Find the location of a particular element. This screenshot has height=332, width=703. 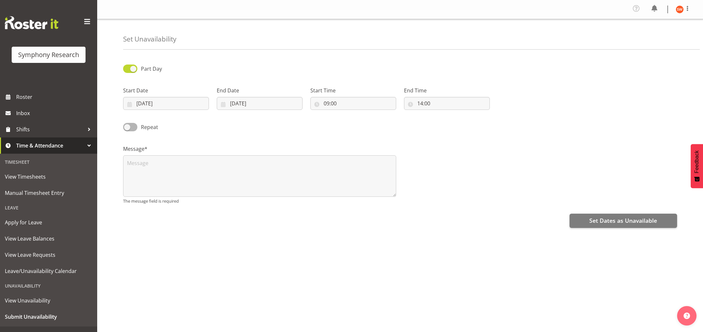

span: View Unavailability is located at coordinates (49, 301).